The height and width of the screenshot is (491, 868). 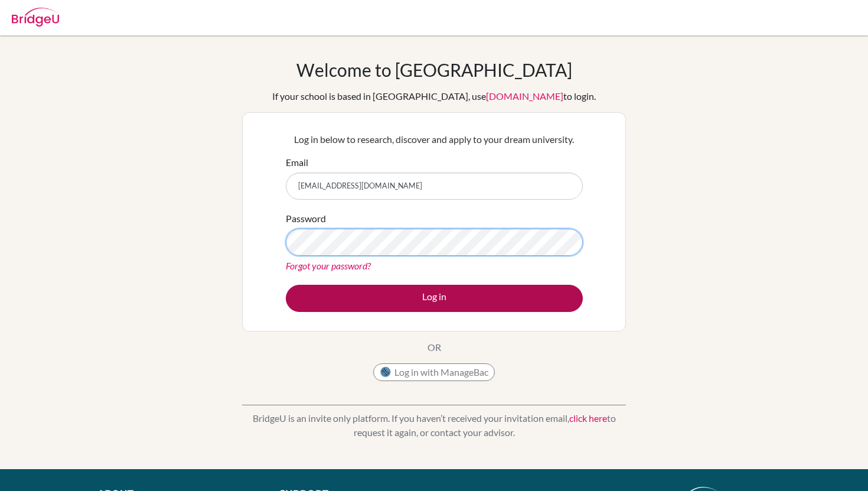 What do you see at coordinates (434, 372) in the screenshot?
I see `button: Log in with ManageBac` at bounding box center [434, 372].